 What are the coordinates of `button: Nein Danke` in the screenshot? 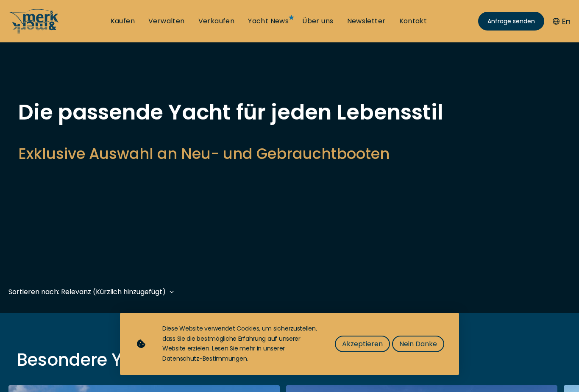 It's located at (418, 344).